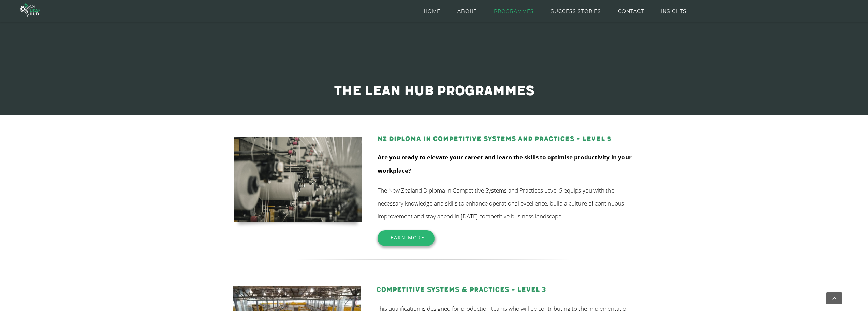 The image size is (868, 311). What do you see at coordinates (504, 163) in the screenshot?
I see `strong: Are you ready to elevate your career and learn the skills to optimise productivity in your workpl...` at bounding box center [504, 163].